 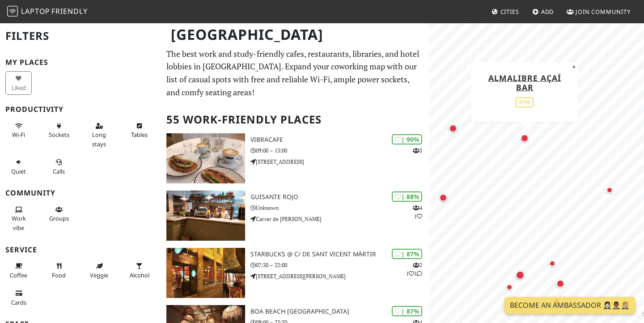 What do you see at coordinates (524, 102) in the screenshot?
I see `div: 67%` at bounding box center [524, 102].